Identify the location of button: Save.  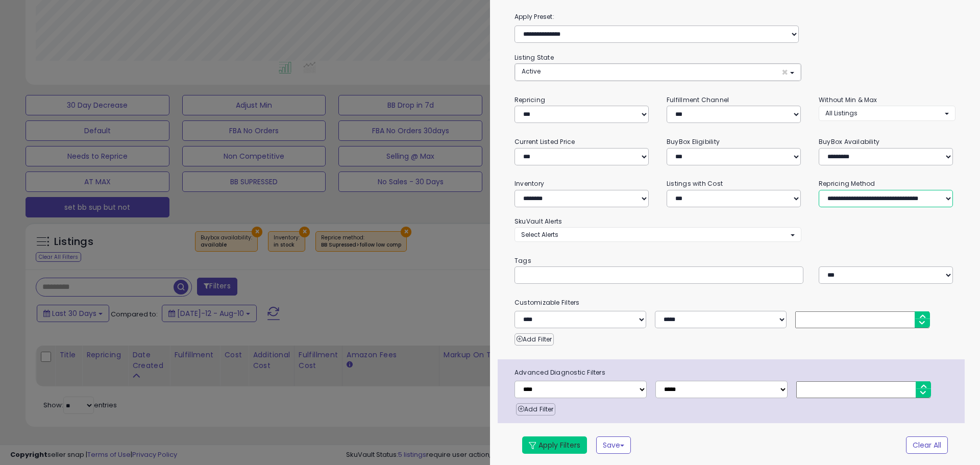
(613, 445).